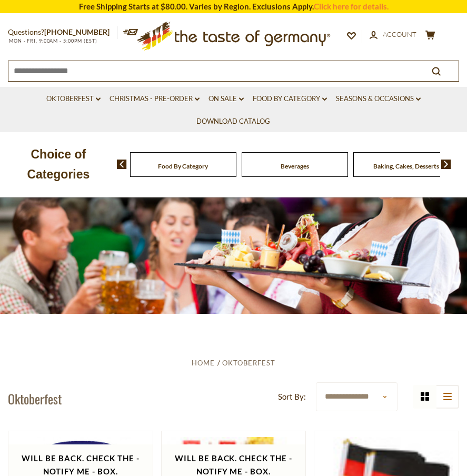 This screenshot has height=476, width=467. I want to click on span: Home, so click(203, 363).